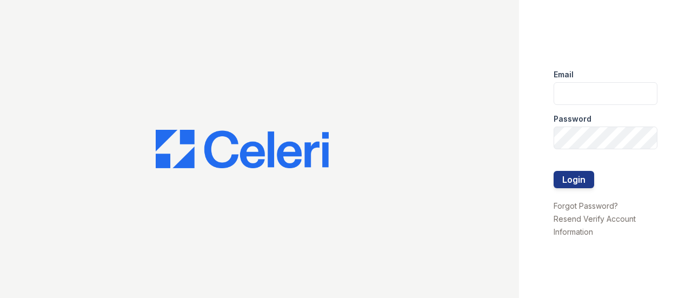 Image resolution: width=692 pixels, height=298 pixels. I want to click on a: Forgot Password?, so click(585, 205).